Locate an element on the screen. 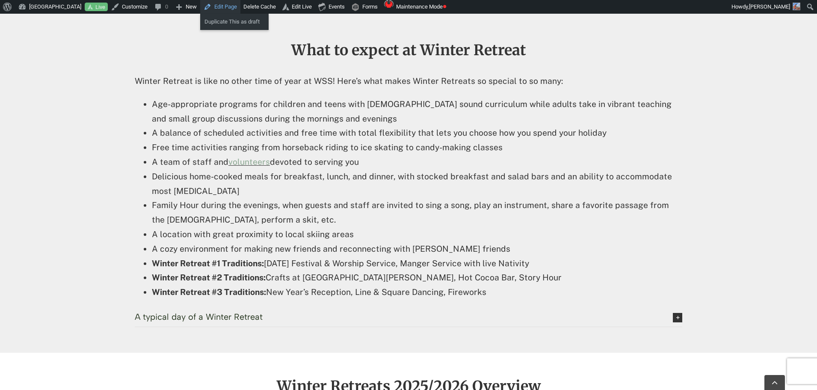 The height and width of the screenshot is (390, 817). li: A team of staff and devoted to serving you is located at coordinates (417, 162).